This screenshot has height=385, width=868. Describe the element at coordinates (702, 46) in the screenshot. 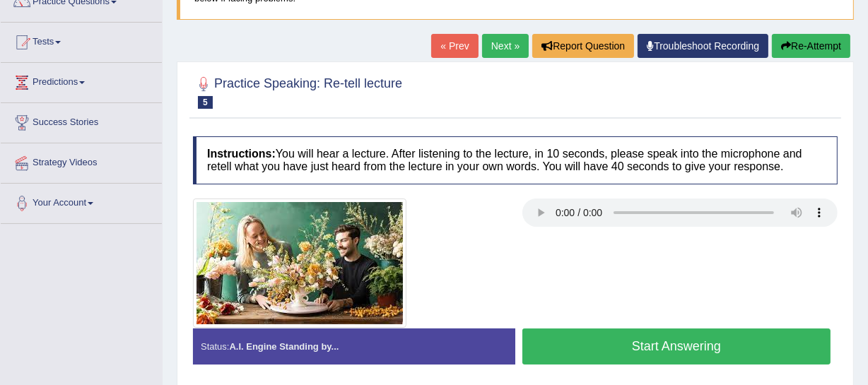

I see `a: Troubleshoot Recording` at that location.